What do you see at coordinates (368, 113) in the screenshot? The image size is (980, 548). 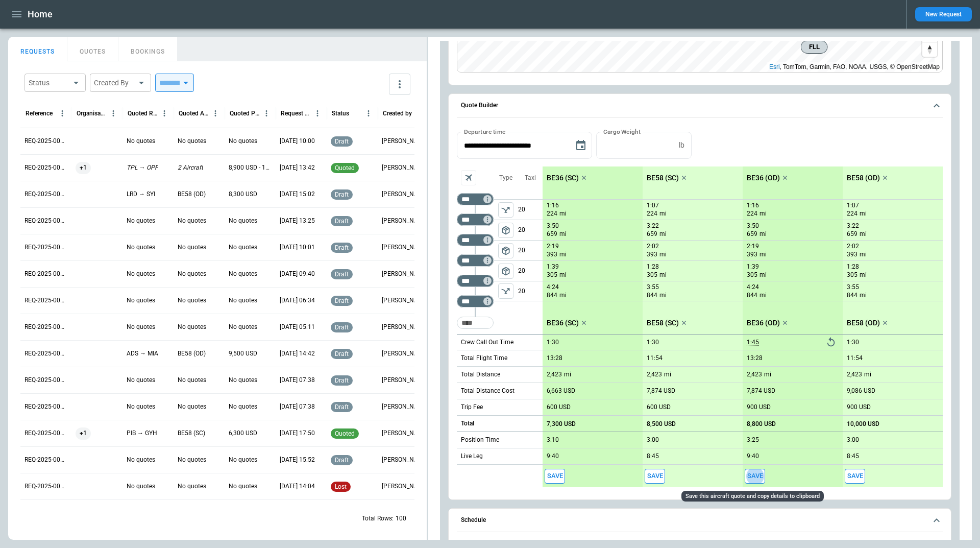 I see `button: Status column menu` at bounding box center [368, 113].